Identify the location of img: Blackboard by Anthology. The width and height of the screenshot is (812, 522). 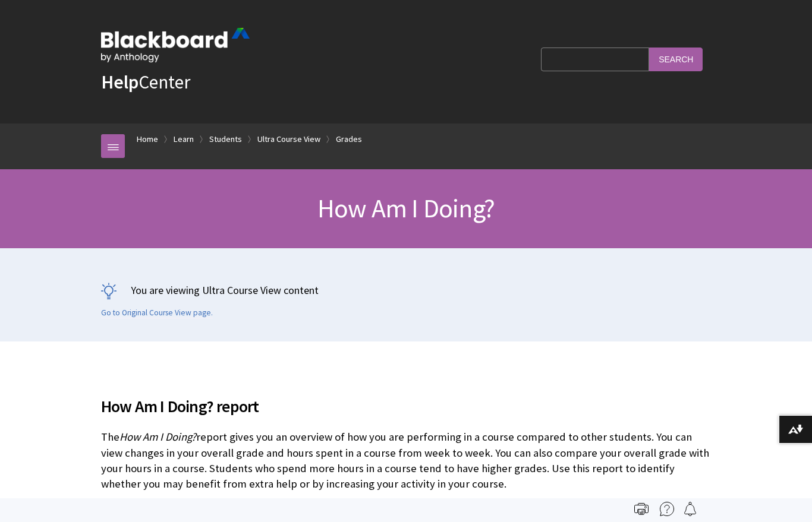
(176, 46).